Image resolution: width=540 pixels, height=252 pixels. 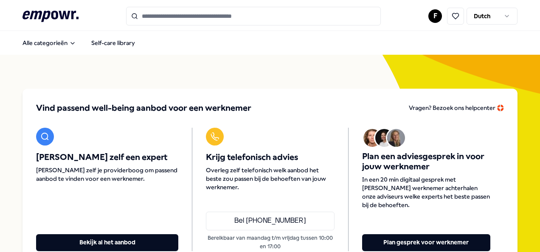 I want to click on a: Vragen? Bezoek ons helpcenter 🛟, so click(x=456, y=108).